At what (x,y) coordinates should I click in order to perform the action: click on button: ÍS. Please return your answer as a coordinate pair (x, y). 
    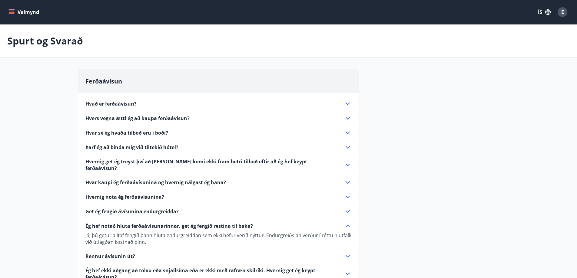
    Looking at the image, I should click on (544, 12).